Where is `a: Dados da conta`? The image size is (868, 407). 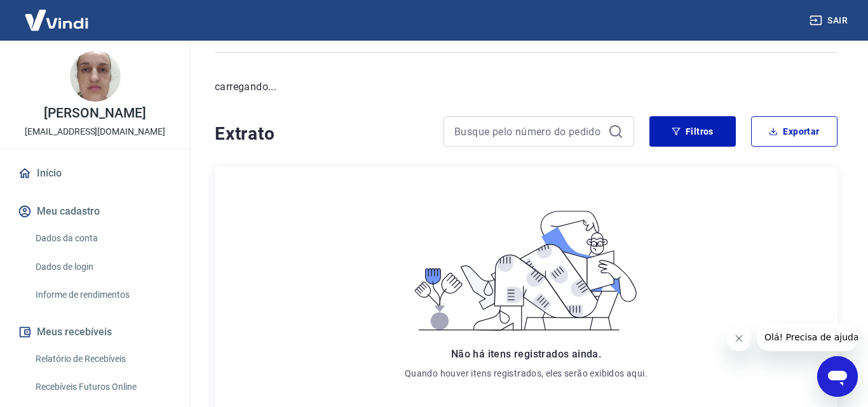
a: Dados da conta is located at coordinates (103, 238).